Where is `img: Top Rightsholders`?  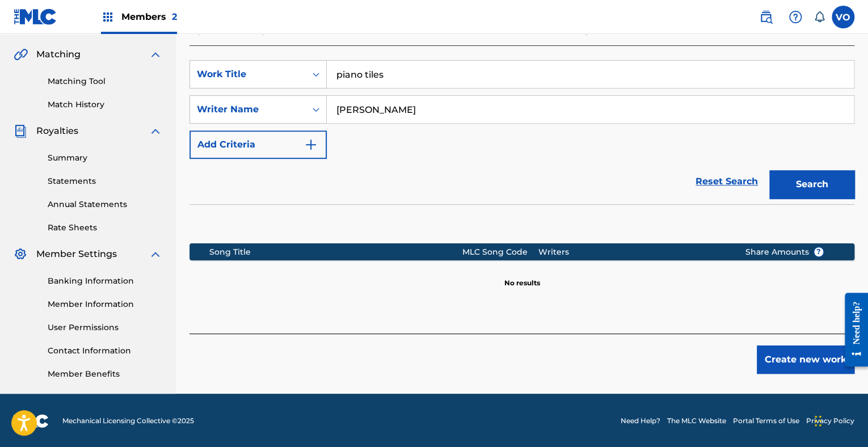 img: Top Rightsholders is located at coordinates (107, 17).